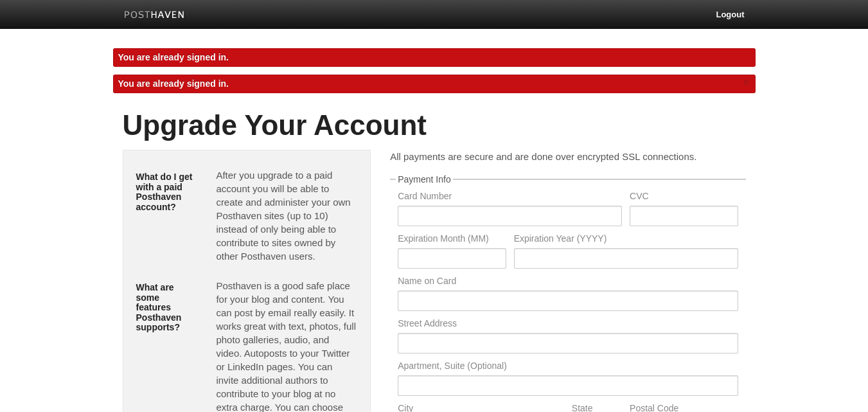 The height and width of the screenshot is (412, 868). Describe the element at coordinates (174, 84) in the screenshot. I see `span: You are already signed in.` at that location.